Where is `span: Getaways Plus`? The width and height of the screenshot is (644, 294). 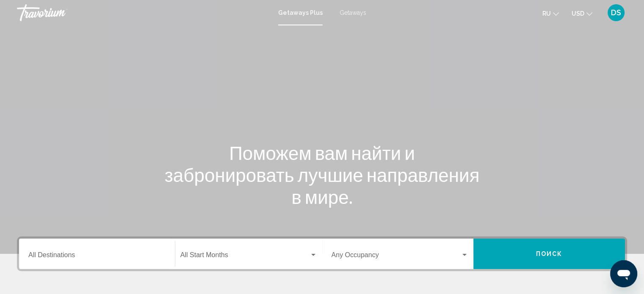
span: Getaways Plus is located at coordinates (300, 13).